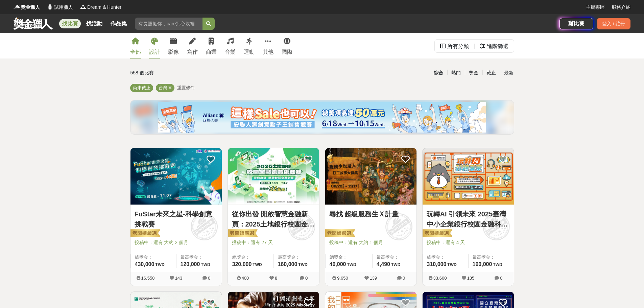  I want to click on span: 台灣, so click(163, 88).